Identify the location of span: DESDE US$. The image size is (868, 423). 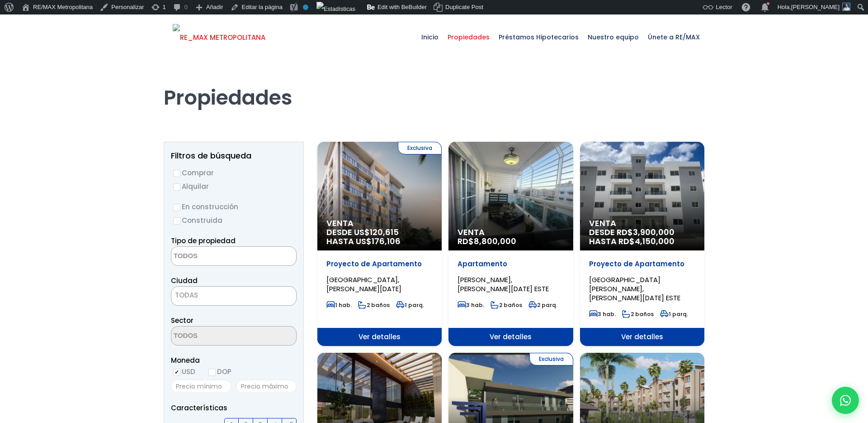
(379, 237).